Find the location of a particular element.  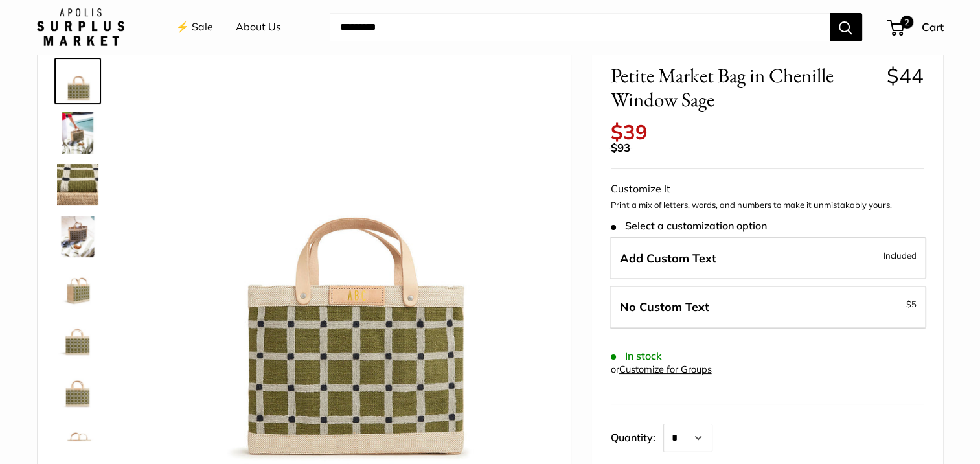

label: Quantity: is located at coordinates (637, 436).